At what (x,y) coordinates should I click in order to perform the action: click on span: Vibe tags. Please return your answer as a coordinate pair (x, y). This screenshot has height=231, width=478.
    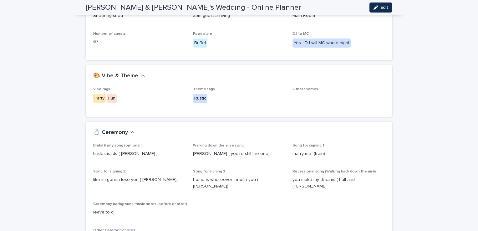
    Looking at the image, I should click on (102, 89).